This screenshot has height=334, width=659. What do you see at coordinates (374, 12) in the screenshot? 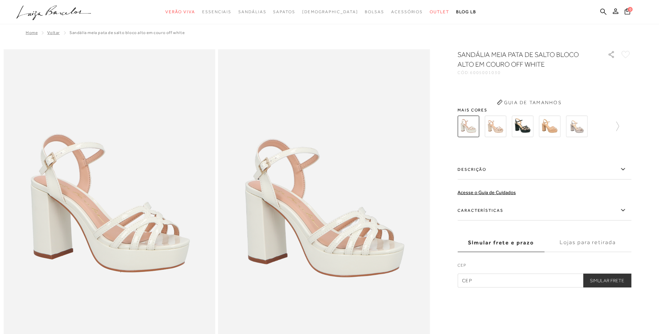
I see `span: Bolsas` at bounding box center [374, 12].